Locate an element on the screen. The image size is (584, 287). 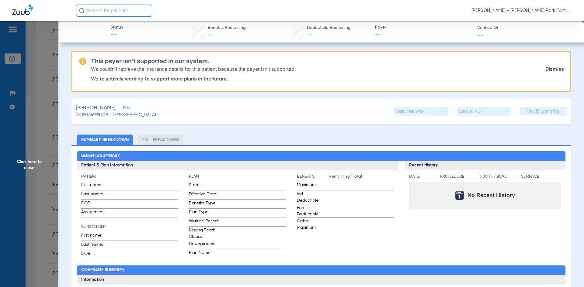
app-breakdown-title: Procedure is located at coordinates (458, 178).